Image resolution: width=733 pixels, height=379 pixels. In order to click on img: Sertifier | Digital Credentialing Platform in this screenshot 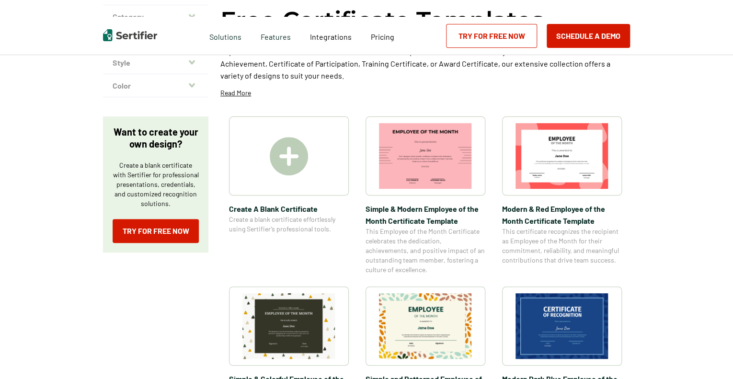, I will do `click(130, 35)`.